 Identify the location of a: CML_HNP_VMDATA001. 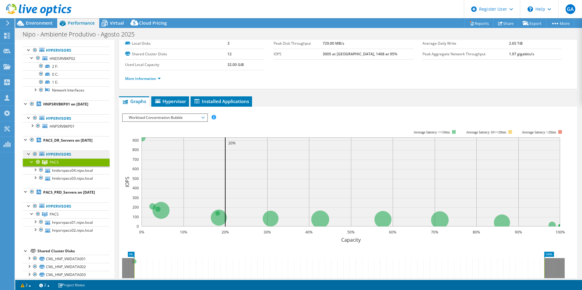
(66, 259).